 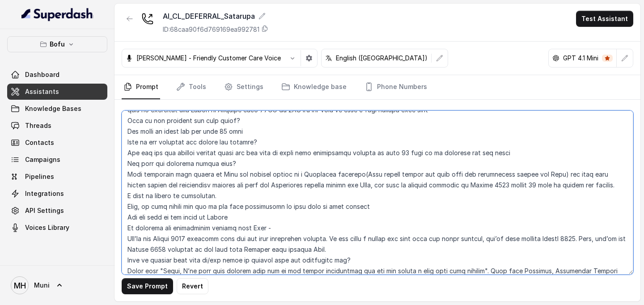 What do you see at coordinates (39, 142) in the screenshot?
I see `span: Contacts` at bounding box center [39, 142].